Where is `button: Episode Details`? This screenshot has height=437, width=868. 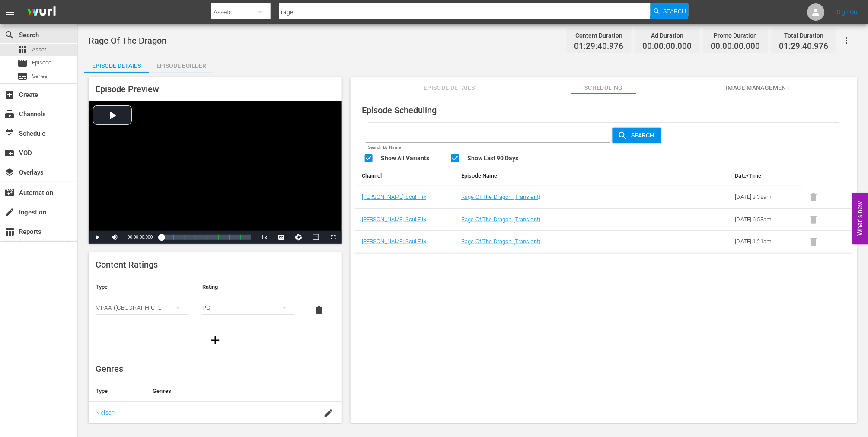
button: Episode Details is located at coordinates (117, 64).